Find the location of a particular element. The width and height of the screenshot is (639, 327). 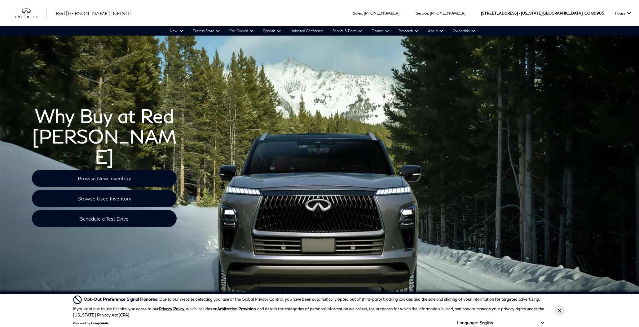

strong: Arbitration Provision is located at coordinates (236, 309).